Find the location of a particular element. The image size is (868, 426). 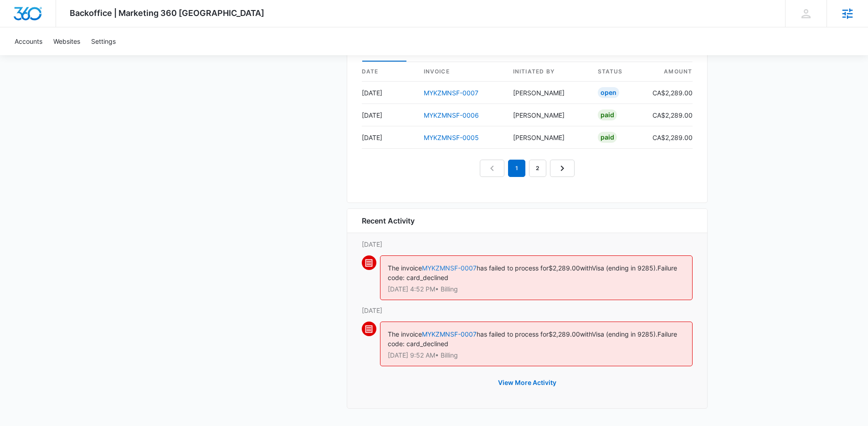

div: Open is located at coordinates (608, 93).